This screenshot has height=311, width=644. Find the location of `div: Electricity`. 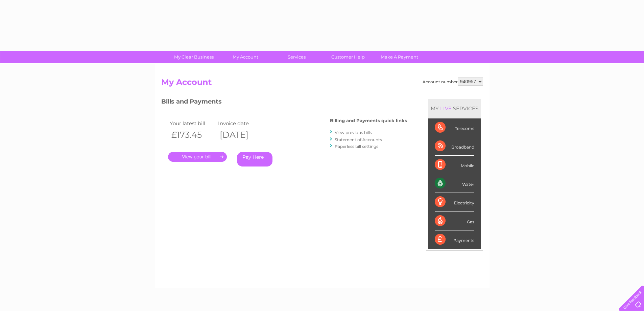

div: Electricity is located at coordinates (454, 202).